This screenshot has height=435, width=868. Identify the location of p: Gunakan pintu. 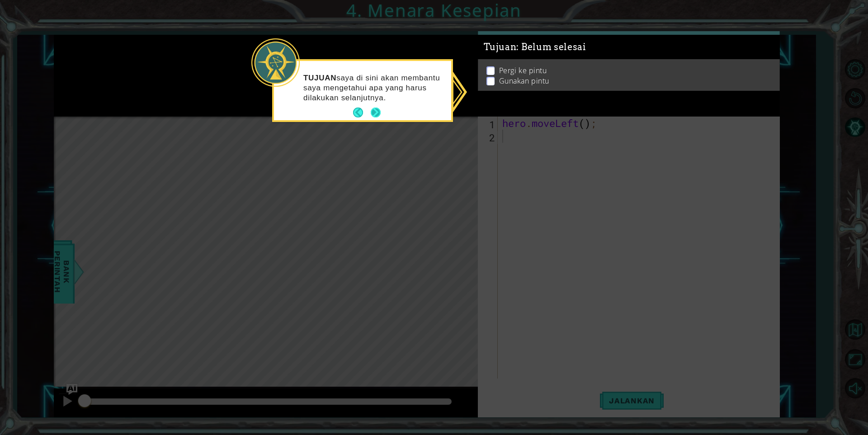
(524, 81).